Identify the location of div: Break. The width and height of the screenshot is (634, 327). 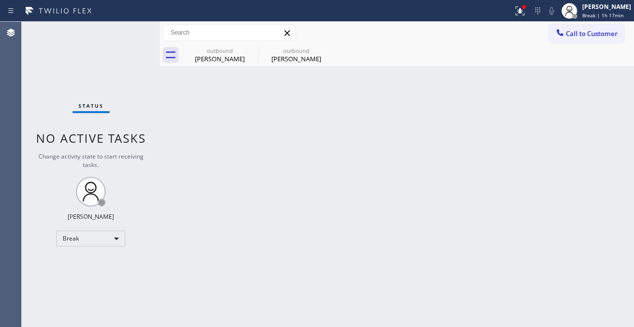
(91, 238).